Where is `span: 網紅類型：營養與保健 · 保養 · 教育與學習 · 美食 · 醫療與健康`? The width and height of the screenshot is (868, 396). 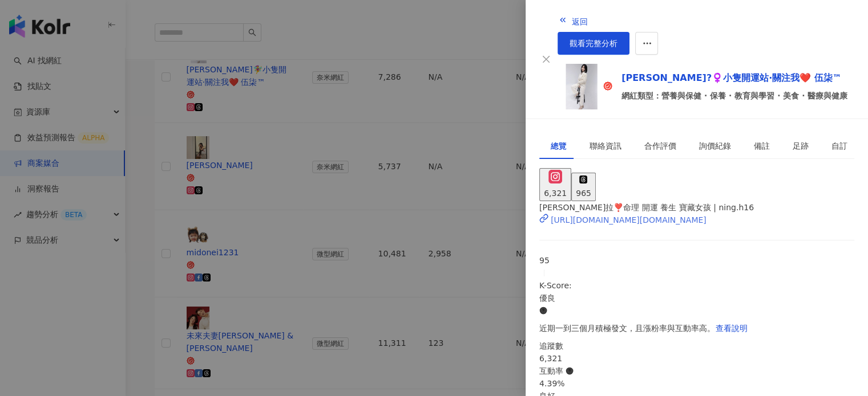 span: 網紅類型：營養與保健 · 保養 · 教育與學習 · 美食 · 醫療與健康 is located at coordinates (734, 96).